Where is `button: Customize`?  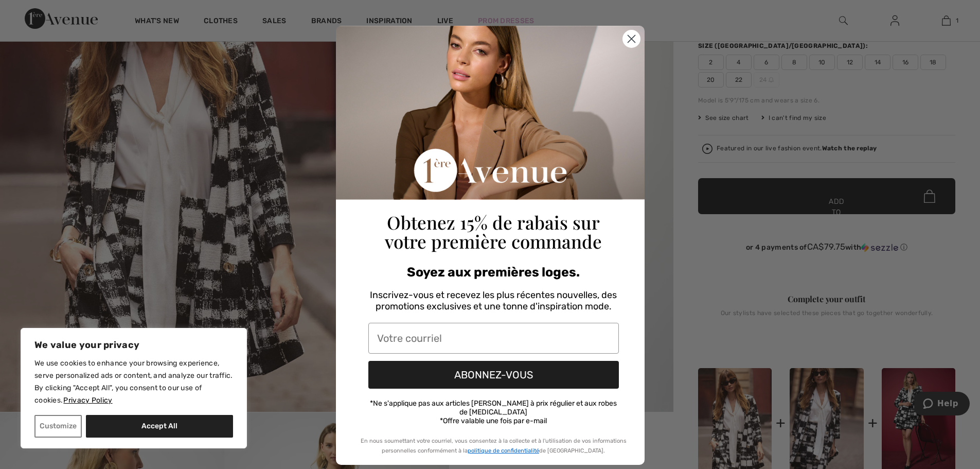
button: Customize is located at coordinates (58, 427).